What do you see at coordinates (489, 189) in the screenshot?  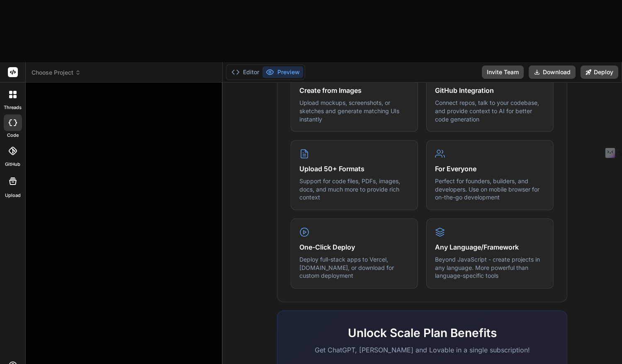 I see `p: Perfect for founders, builders, and developers. Use on mobile browser for on-the-go development` at bounding box center [489, 189].